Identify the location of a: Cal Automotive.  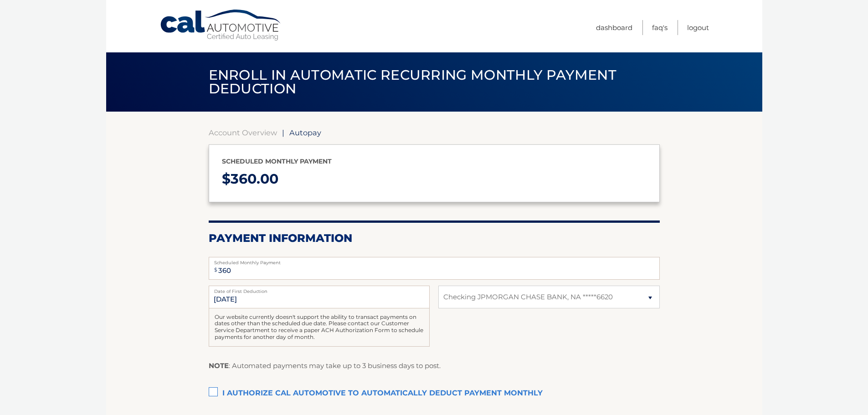
(221, 25).